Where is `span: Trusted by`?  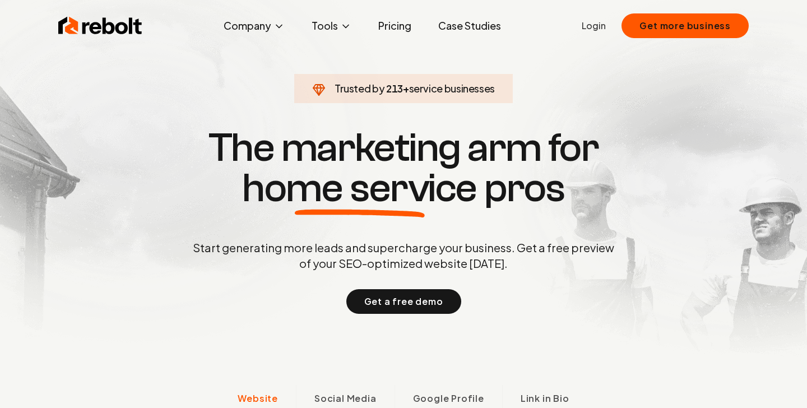 span: Trusted by is located at coordinates (359, 88).